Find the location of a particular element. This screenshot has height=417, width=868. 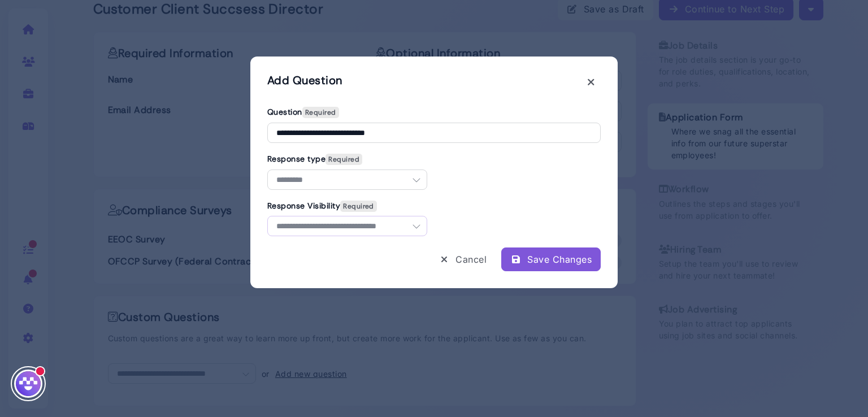

img: Megan is located at coordinates (28, 384).